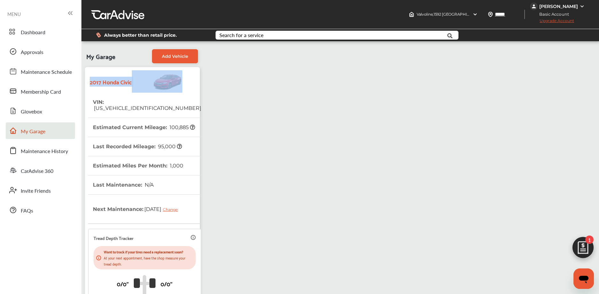 The image size is (599, 294). What do you see at coordinates (149, 251) in the screenshot?
I see `p: Want to track if your tires need a replacement soon?` at bounding box center [149, 251].